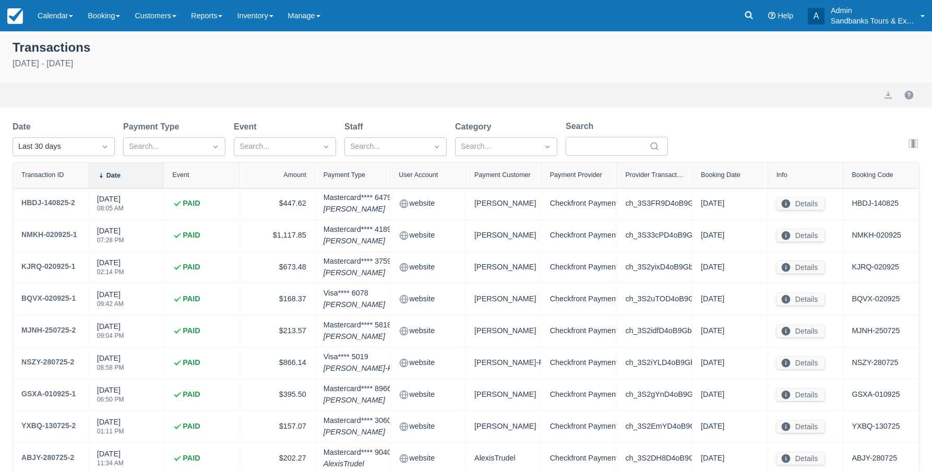 The height and width of the screenshot is (471, 932). What do you see at coordinates (277, 235) in the screenshot?
I see `div: $1,117.85` at bounding box center [277, 235].